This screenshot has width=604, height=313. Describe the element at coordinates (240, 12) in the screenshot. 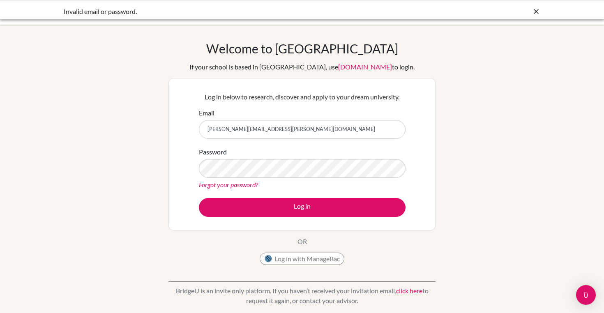

I see `div: Invalid email or password.` at that location.